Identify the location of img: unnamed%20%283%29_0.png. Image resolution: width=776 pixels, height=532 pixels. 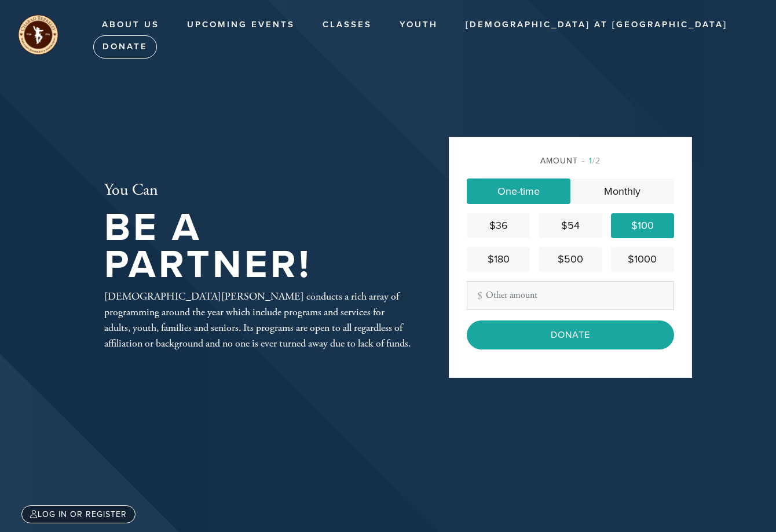
(39, 35).